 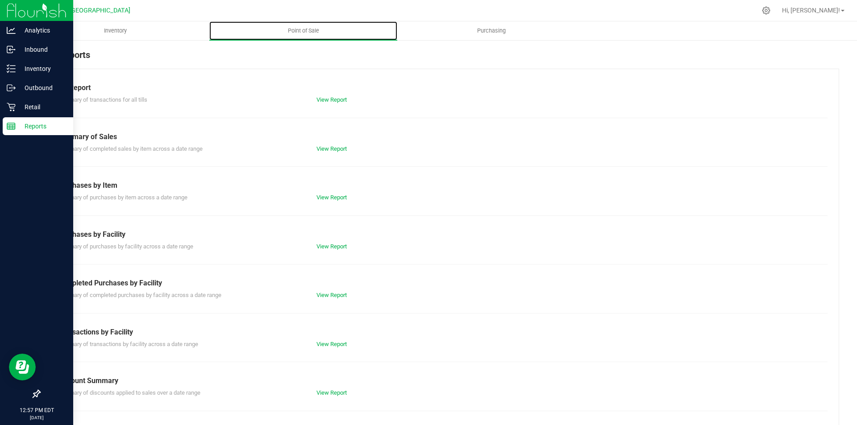 What do you see at coordinates (439, 235) in the screenshot?
I see `div: Purchases by Facility` at bounding box center [439, 235].